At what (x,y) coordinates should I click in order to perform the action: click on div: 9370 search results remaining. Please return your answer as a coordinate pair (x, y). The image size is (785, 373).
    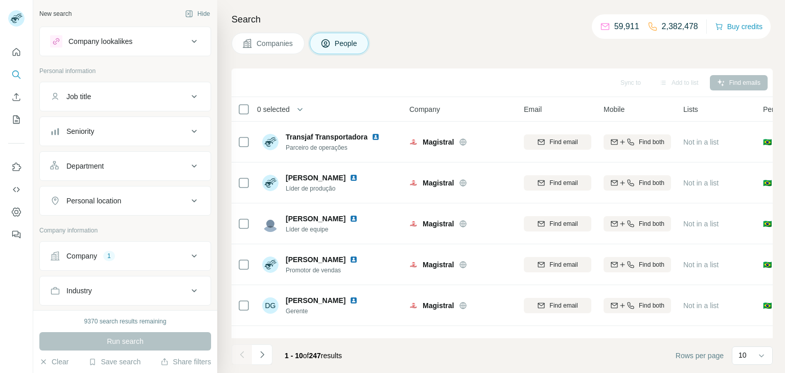
    Looking at the image, I should click on (125, 321).